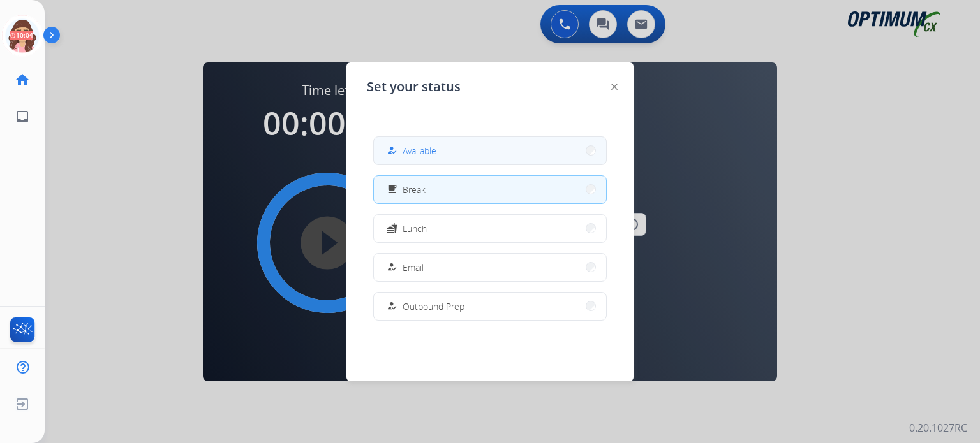 The width and height of the screenshot is (980, 443). Describe the element at coordinates (23, 80) in the screenshot. I see `mat-icon: home` at that location.